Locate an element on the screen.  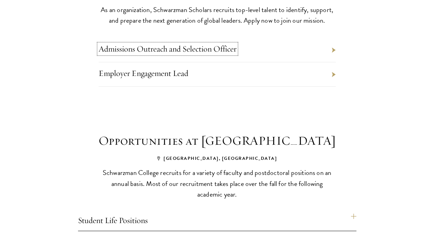
p: As an organization, Schwarzman Scholars recruits top-level talent to identify, support, and prepa... is located at coordinates (217, 15).